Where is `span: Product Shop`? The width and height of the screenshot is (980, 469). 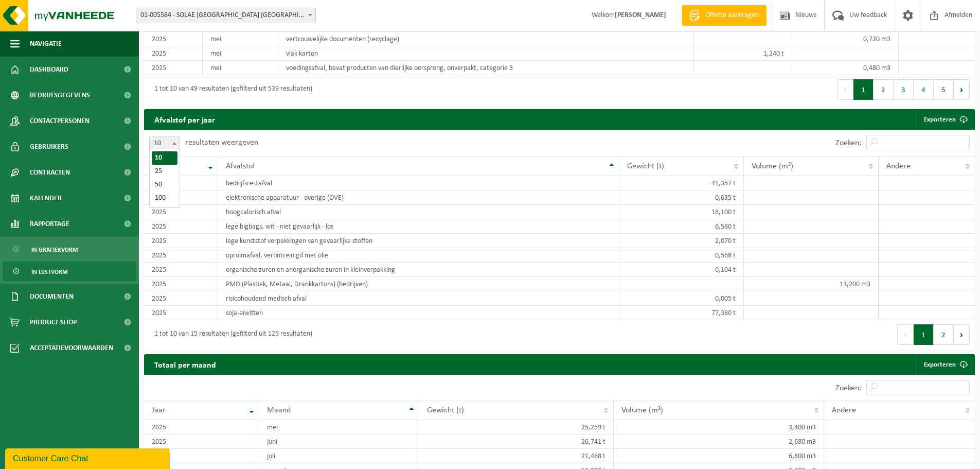 span: Product Shop is located at coordinates (53, 322).